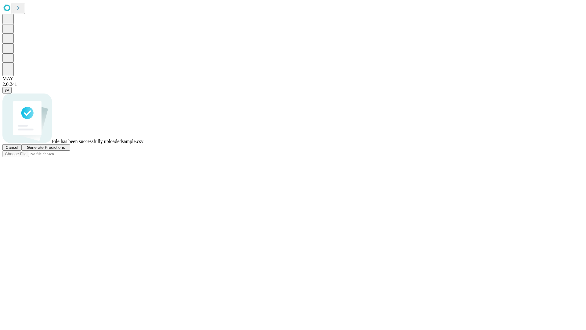 This screenshot has height=330, width=586. Describe the element at coordinates (293, 79) in the screenshot. I see `div: MAY` at that location.